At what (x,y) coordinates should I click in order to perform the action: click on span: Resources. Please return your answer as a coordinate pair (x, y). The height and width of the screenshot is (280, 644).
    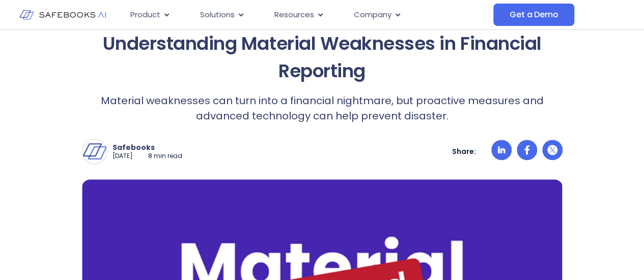
    Looking at the image, I should click on (294, 15).